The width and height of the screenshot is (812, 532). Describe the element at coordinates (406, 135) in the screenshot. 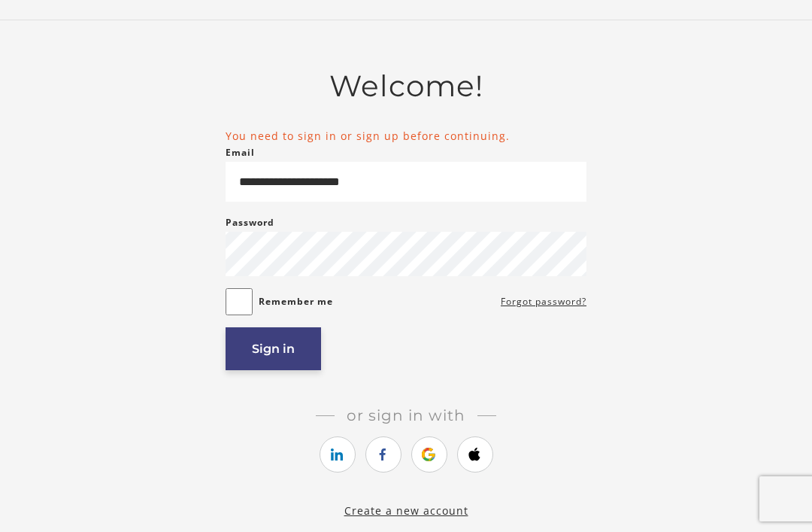

I see `li: You need to sign in or sign up before continuing.` at that location.